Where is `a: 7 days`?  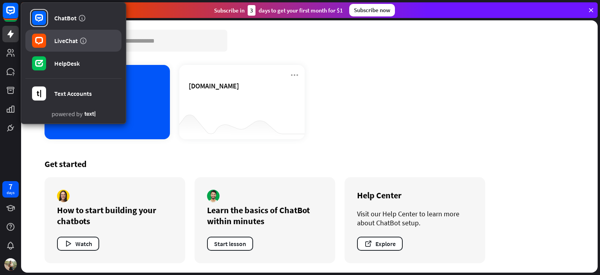 a: 7 days is located at coordinates (11, 189).